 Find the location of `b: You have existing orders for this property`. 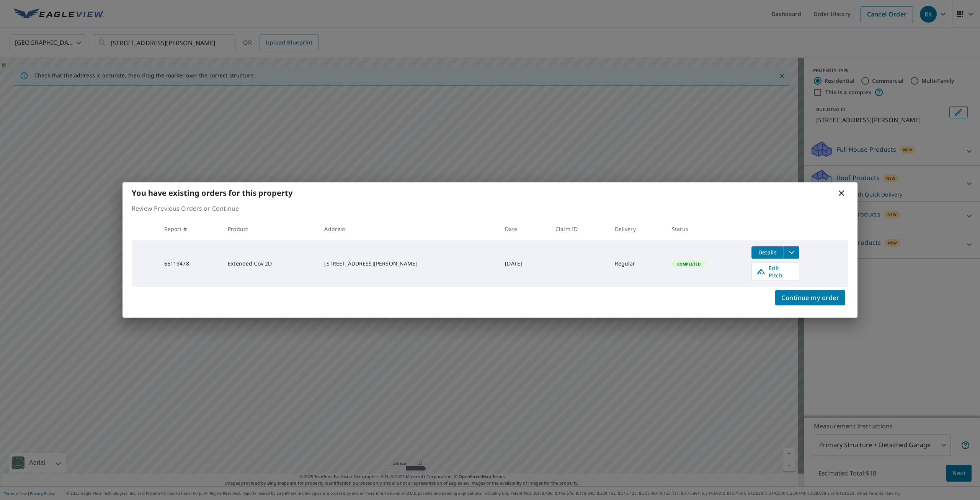

b: You have existing orders for this property is located at coordinates (212, 192).